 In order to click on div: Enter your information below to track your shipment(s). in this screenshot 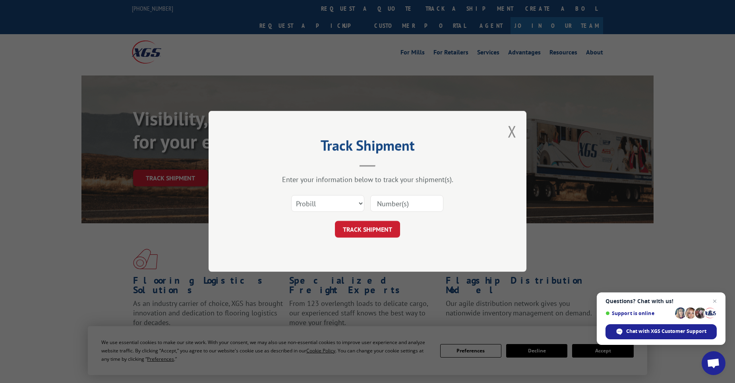, I will do `click(368, 180)`.